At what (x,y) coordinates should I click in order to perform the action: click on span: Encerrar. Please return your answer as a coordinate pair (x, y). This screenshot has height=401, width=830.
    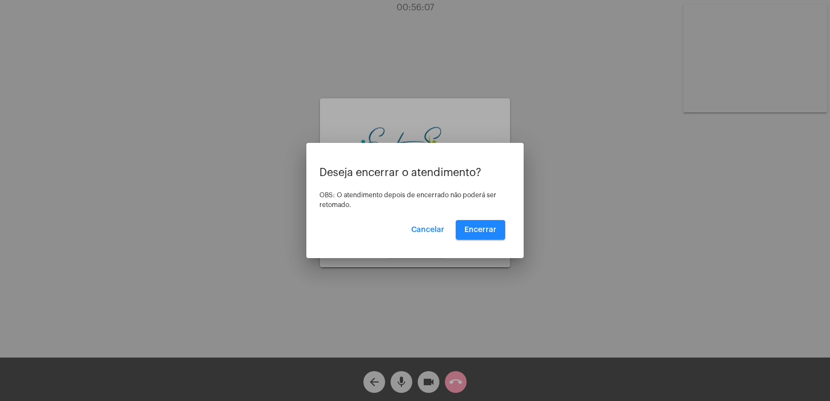
    Looking at the image, I should click on (480, 230).